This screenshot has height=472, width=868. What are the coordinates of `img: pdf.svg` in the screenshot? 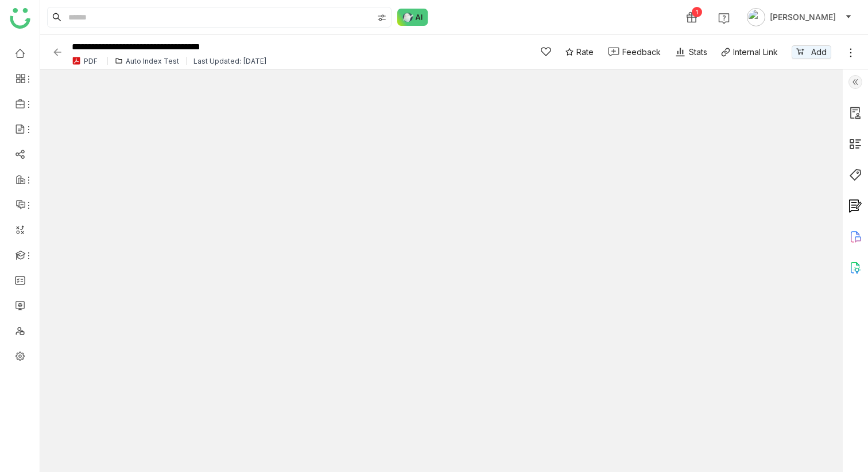 It's located at (76, 61).